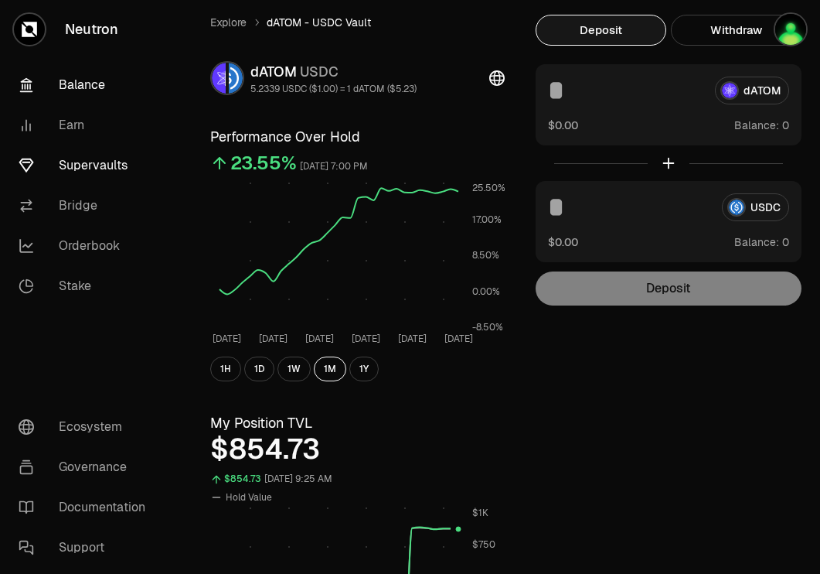 The image size is (820, 574). What do you see at coordinates (736, 30) in the screenshot?
I see `button: Withdraw` at bounding box center [736, 30].